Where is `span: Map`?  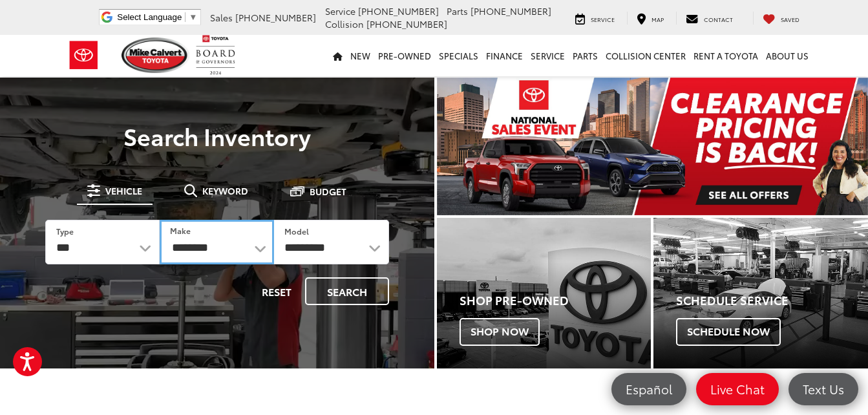
span: Map is located at coordinates (657, 19).